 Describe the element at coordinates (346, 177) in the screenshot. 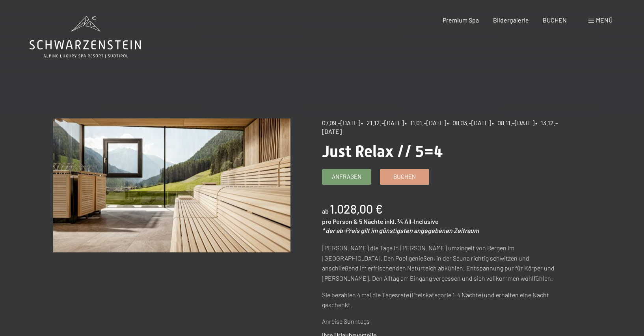

I see `span: Anfragen` at that location.